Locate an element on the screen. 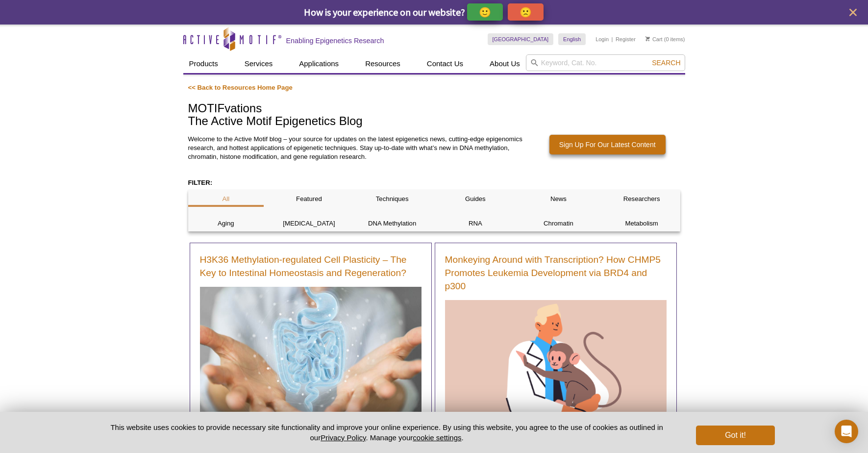 This screenshot has height=453, width=868. a: Monkeying Around with Transcription? How CHMP5 Promotes Leukemia Development via BRD4 and p300 is located at coordinates (556, 273).